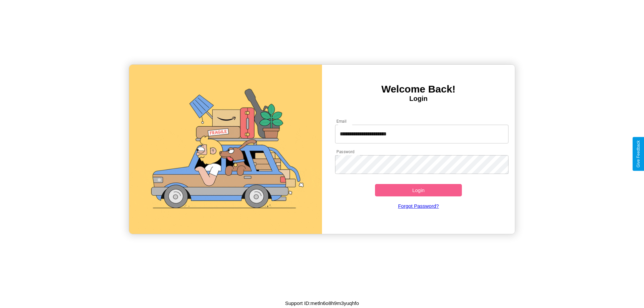  What do you see at coordinates (418, 99) in the screenshot?
I see `h4: Login` at bounding box center [418, 99].